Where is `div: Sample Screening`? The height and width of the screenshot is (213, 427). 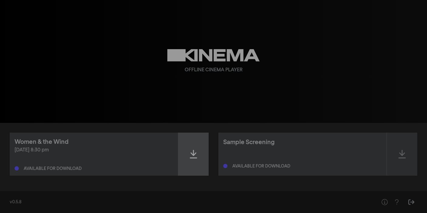
div: Sample Screening is located at coordinates (249, 142).